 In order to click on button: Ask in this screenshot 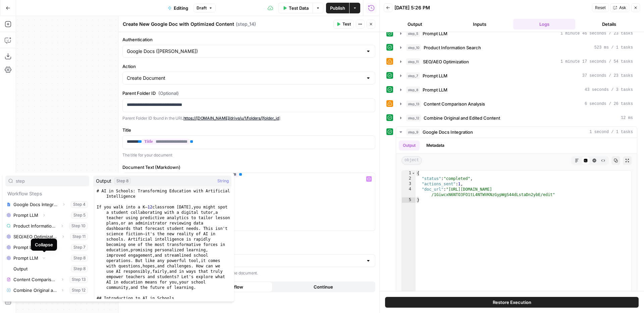, I will do `click(620, 8)`.